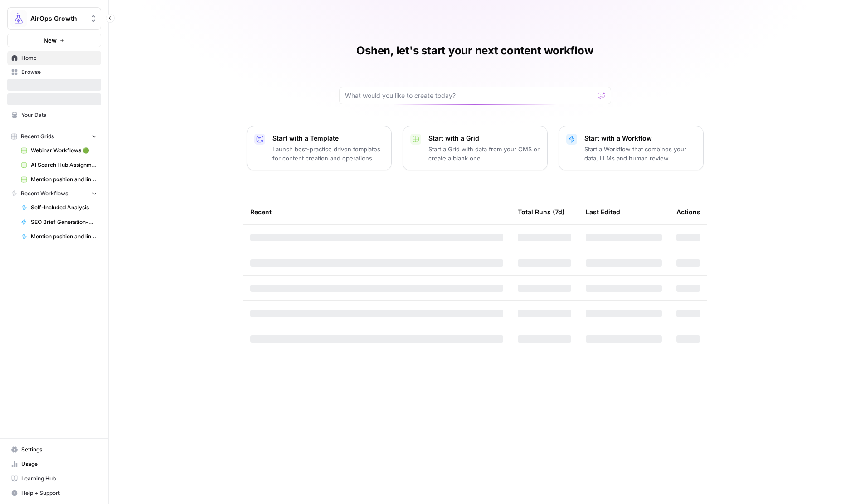 Image resolution: width=841 pixels, height=504 pixels. I want to click on span: New, so click(50, 40).